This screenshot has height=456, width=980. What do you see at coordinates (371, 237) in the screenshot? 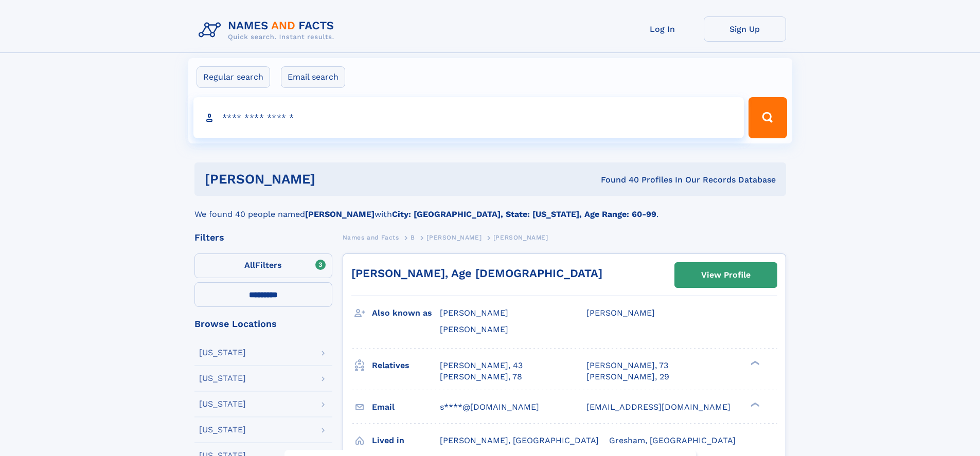
I see `a: Names and Facts` at bounding box center [371, 237].